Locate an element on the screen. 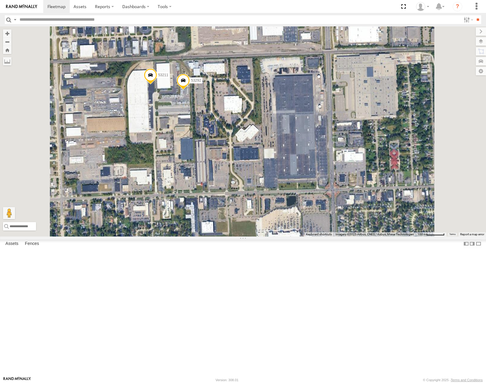 This screenshot has width=486, height=383. button: Zoom Home is located at coordinates (7, 50).